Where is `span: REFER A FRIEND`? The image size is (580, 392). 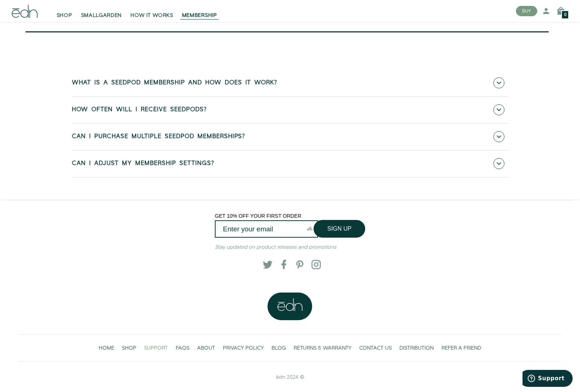 span: REFER A FRIEND is located at coordinates (462, 348).